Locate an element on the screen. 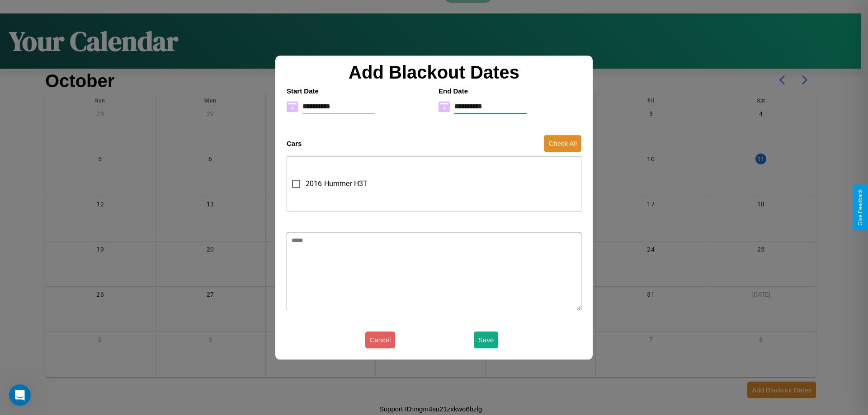  div: Give Feedback is located at coordinates (860, 208).